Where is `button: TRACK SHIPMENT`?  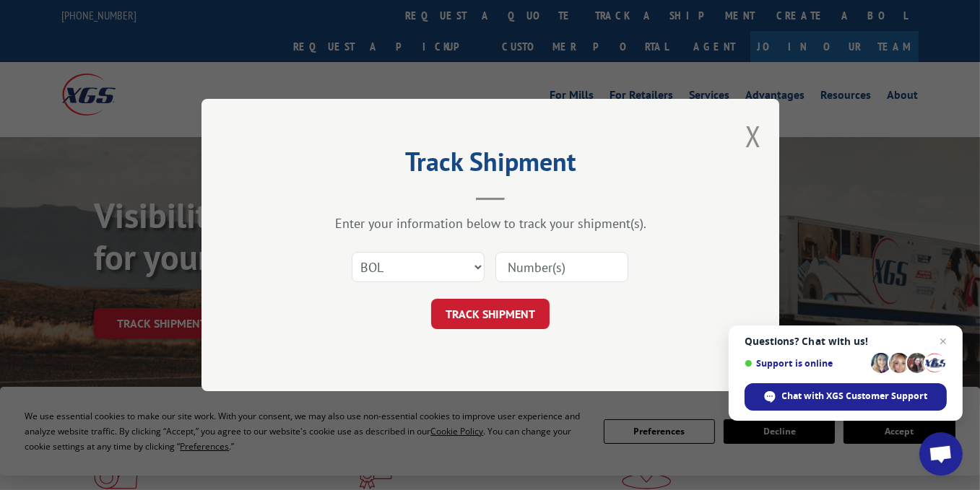 button: TRACK SHIPMENT is located at coordinates (490, 314).